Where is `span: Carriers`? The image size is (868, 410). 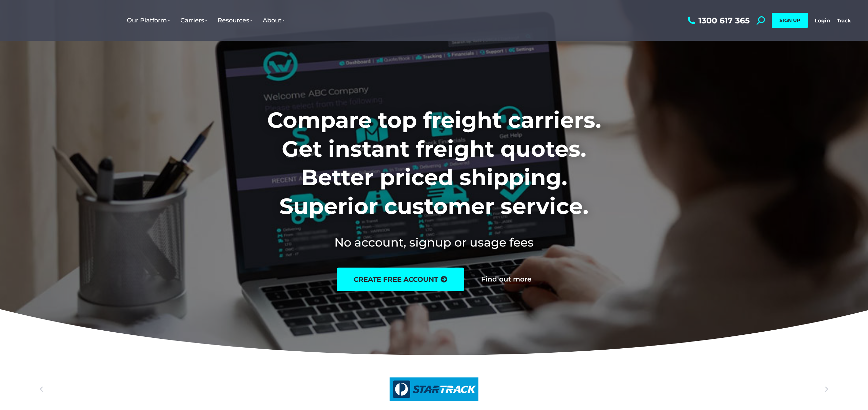
span: Carriers is located at coordinates (194, 21).